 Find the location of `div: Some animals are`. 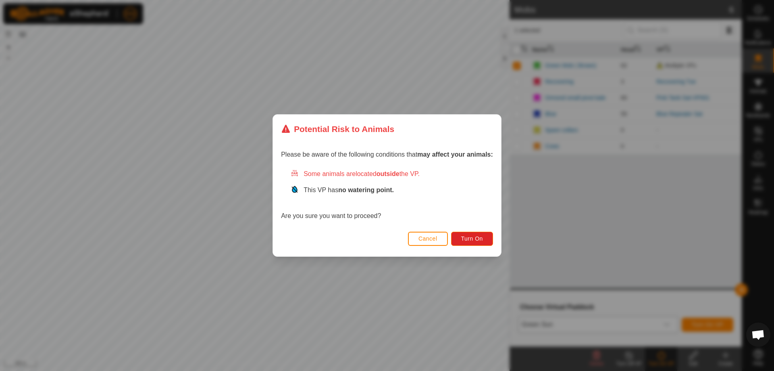

div: Some animals are is located at coordinates (392, 174).